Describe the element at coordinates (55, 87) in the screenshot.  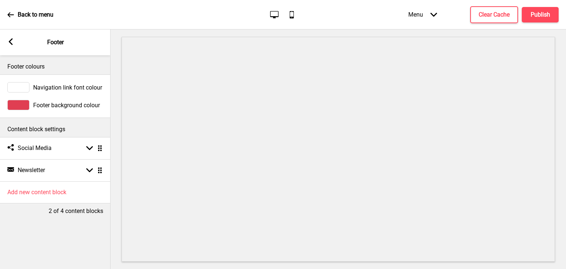
I see `div: Navigation link font colour` at that location.